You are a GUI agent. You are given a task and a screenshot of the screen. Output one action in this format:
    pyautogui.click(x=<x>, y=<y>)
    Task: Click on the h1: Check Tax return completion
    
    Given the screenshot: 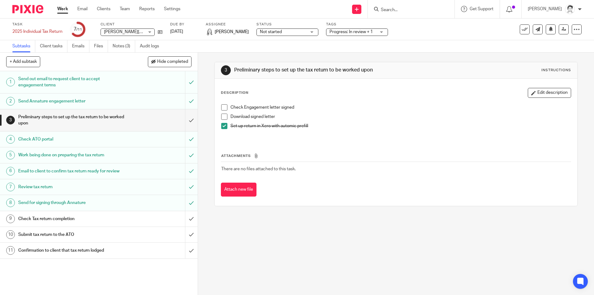 What is the action you would take?
    pyautogui.click(x=72, y=219)
    